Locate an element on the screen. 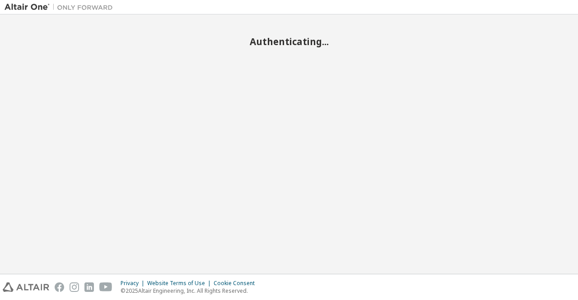 The image size is (578, 300). img: instagram.svg is located at coordinates (74, 287).